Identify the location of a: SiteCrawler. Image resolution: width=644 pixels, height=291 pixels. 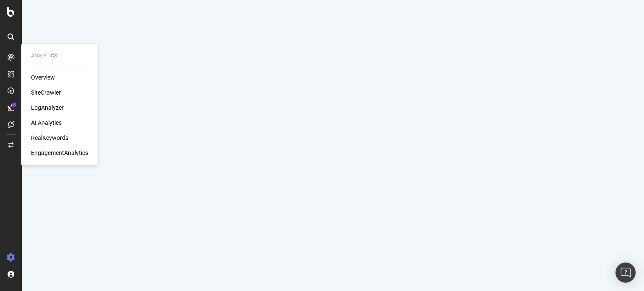
(45, 92).